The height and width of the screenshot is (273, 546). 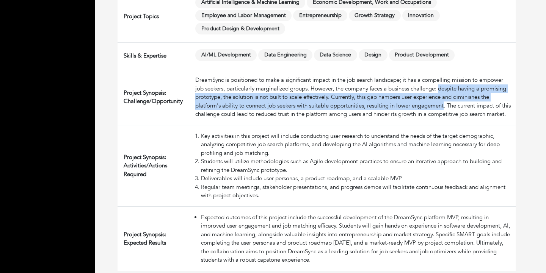 I want to click on span: Design, so click(x=373, y=55).